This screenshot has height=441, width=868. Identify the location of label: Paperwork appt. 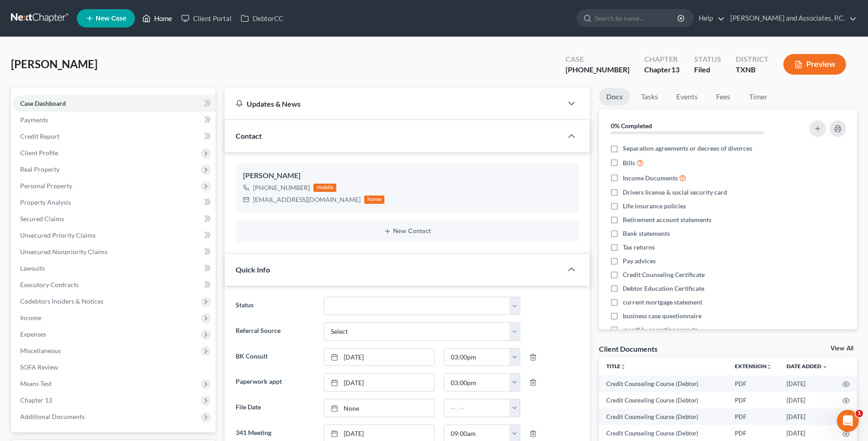
(275, 382).